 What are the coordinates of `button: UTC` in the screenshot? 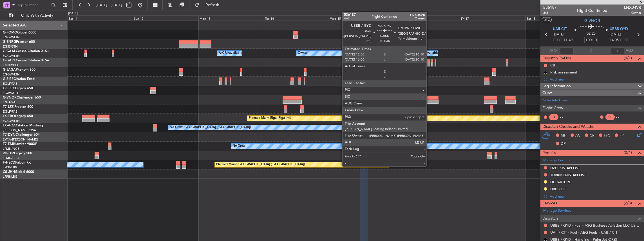 It's located at (547, 20).